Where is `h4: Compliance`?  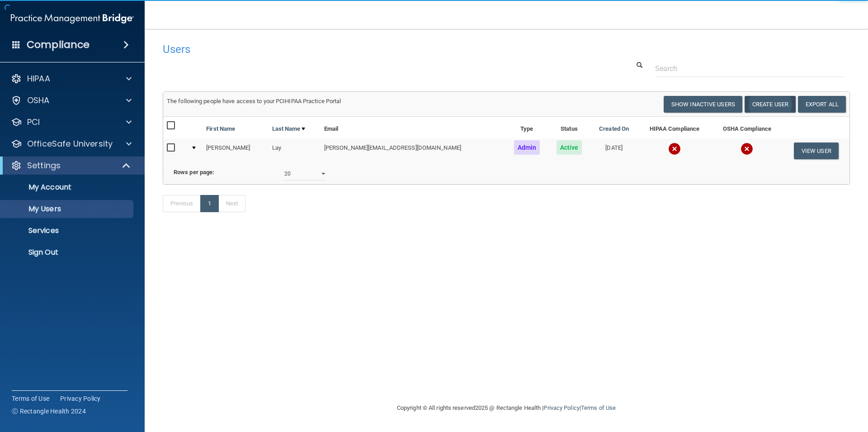 h4: Compliance is located at coordinates (57, 45).